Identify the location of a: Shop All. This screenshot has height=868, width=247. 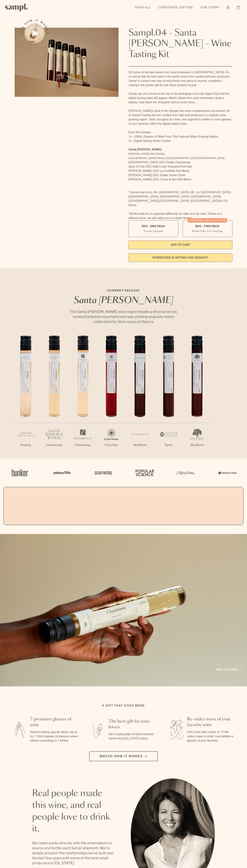
(143, 8).